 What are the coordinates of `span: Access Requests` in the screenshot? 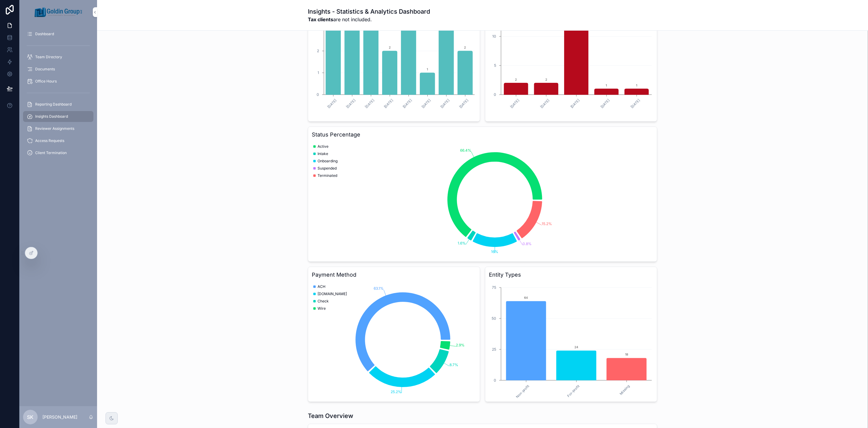 It's located at (50, 141).